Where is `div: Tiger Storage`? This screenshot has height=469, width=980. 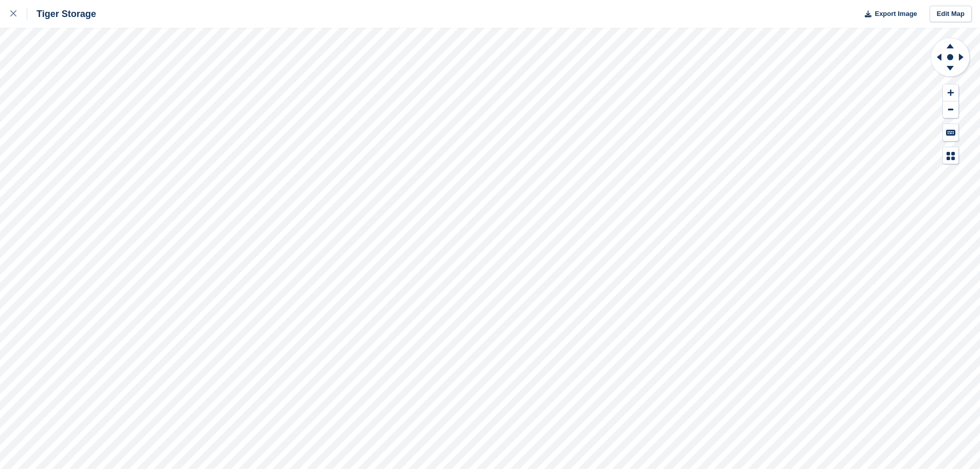 div: Tiger Storage is located at coordinates (62, 14).